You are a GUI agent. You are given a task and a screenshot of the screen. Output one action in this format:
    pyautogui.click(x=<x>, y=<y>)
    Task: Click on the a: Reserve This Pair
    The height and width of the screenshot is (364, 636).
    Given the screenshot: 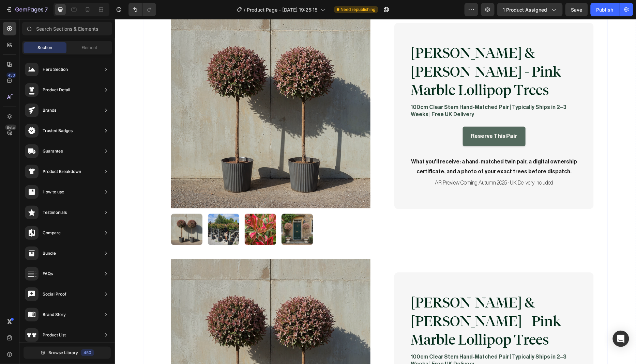 What is the action you would take?
    pyautogui.click(x=380, y=117)
    